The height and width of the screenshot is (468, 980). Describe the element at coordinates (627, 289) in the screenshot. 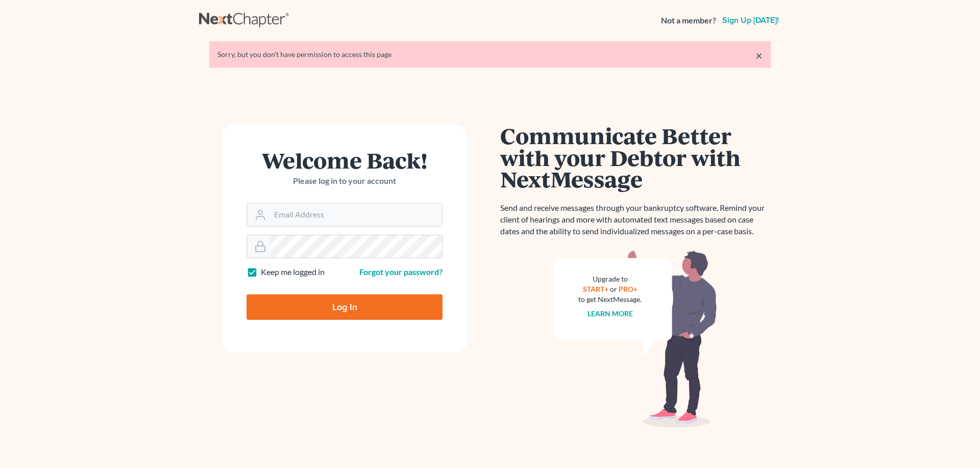

I see `a: PRO+` at that location.